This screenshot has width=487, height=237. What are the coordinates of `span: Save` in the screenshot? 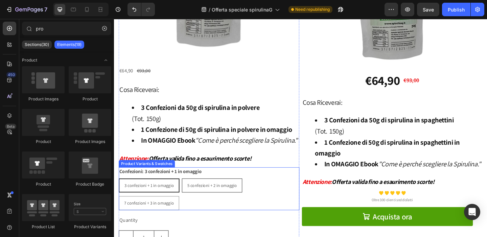 It's located at (428, 9).